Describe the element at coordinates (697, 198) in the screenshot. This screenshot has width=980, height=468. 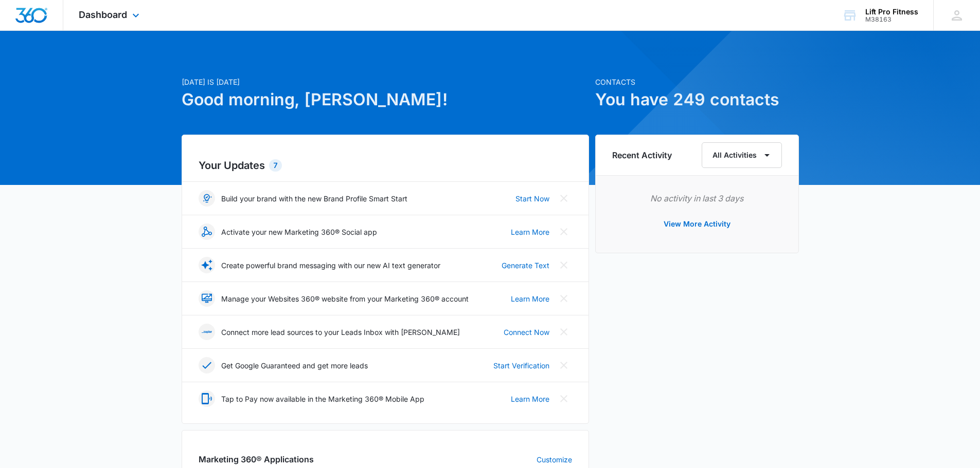
I see `p: No activity in last 3 days` at that location.